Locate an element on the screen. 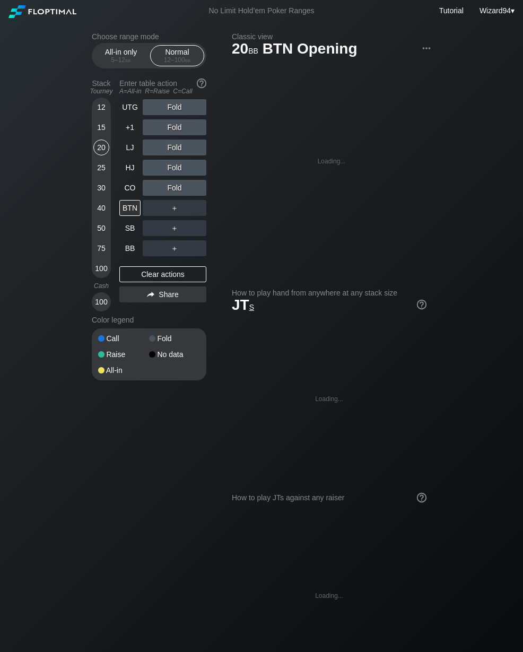 Image resolution: width=523 pixels, height=652 pixels. div: 12 is located at coordinates (101, 107).